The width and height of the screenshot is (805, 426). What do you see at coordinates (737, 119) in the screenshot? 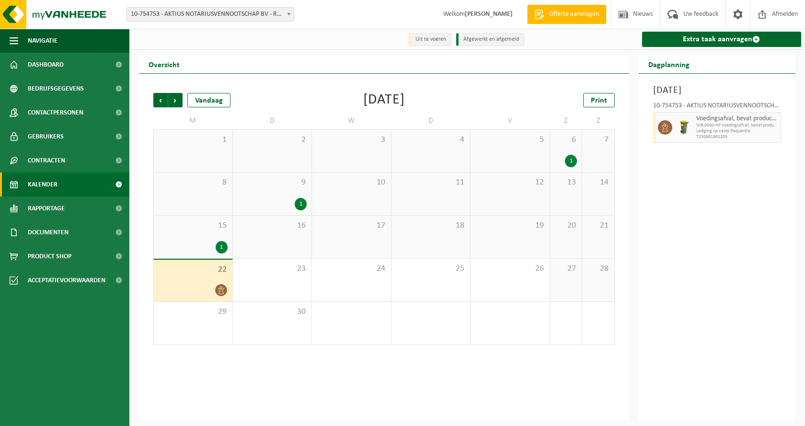
I see `span: Voedingsafval, bevat producten van dierlijke oorsprong, onverpakt, categorie 3` at bounding box center [737, 119].